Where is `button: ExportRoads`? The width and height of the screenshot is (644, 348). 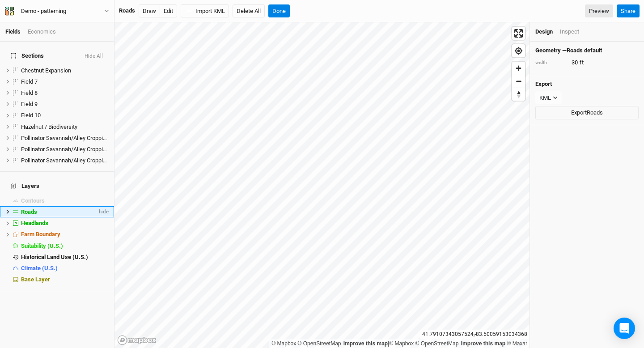
button: ExportRoads is located at coordinates (587, 112).